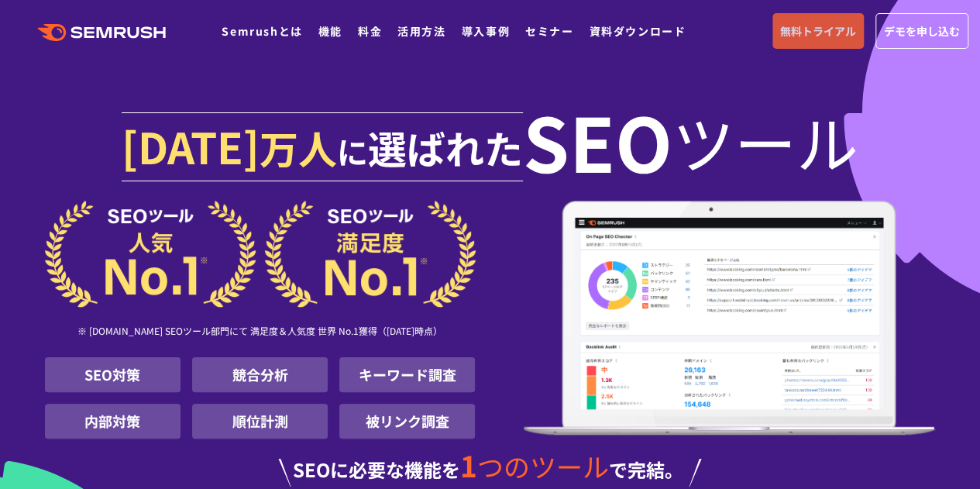 Image resolution: width=980 pixels, height=489 pixels. I want to click on li: キーワード調査, so click(407, 375).